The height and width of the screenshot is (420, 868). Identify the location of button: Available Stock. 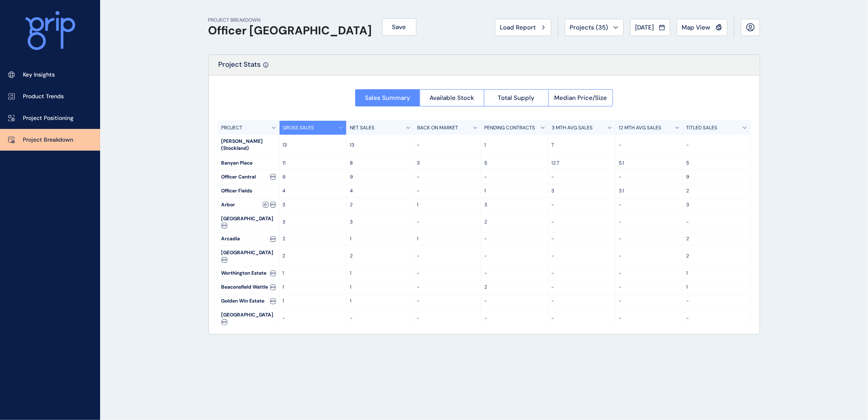
(452, 98).